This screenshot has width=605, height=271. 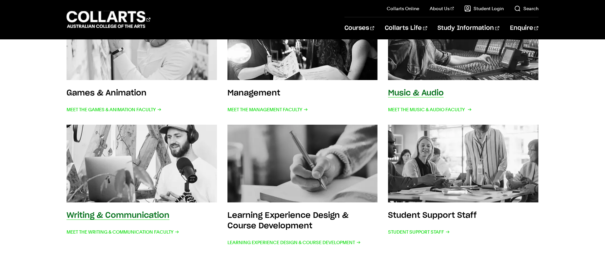 I want to click on span: Meet the Music & Audio Faculty, so click(x=429, y=109).